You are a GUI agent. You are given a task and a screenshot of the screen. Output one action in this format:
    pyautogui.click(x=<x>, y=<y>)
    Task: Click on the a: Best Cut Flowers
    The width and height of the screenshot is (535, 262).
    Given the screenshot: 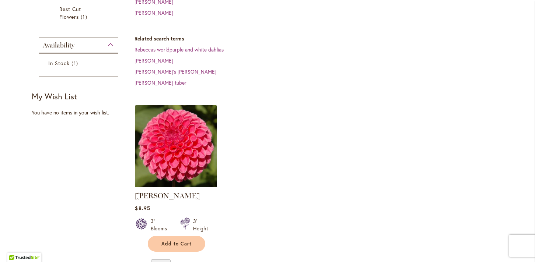 What is the action you would take?
    pyautogui.click(x=79, y=13)
    